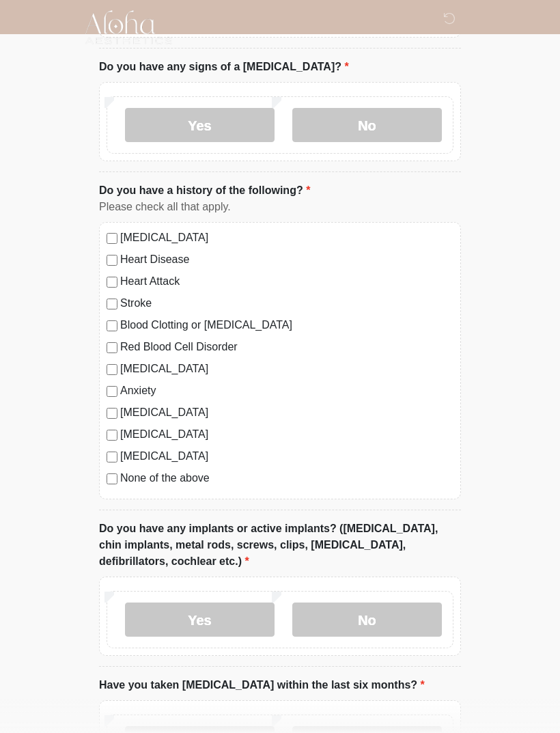 The width and height of the screenshot is (560, 733). I want to click on label: Anxiety, so click(287, 391).